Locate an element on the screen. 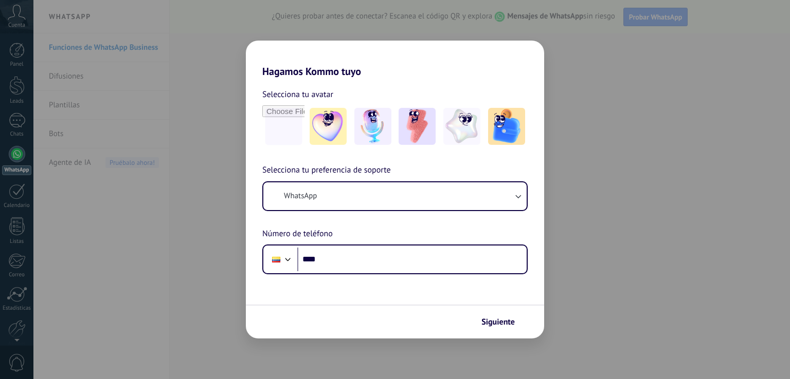 This screenshot has height=379, width=790. span: Siguiente is located at coordinates (498, 322).